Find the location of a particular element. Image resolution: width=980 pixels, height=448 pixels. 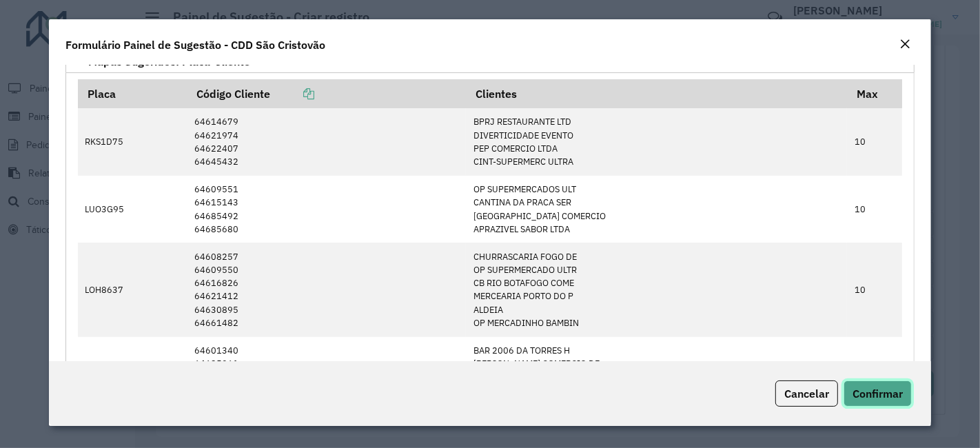

span: Cancelar is located at coordinates (806, 393).